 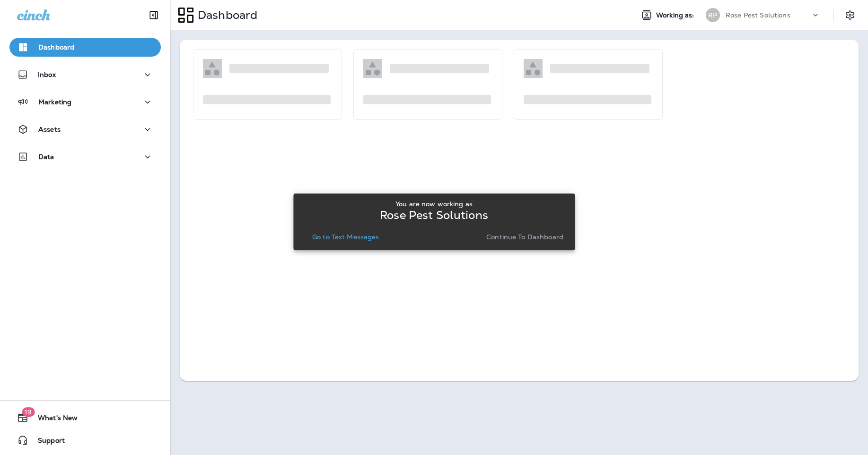 What do you see at coordinates (54, 102) in the screenshot?
I see `p: Marketing` at bounding box center [54, 102].